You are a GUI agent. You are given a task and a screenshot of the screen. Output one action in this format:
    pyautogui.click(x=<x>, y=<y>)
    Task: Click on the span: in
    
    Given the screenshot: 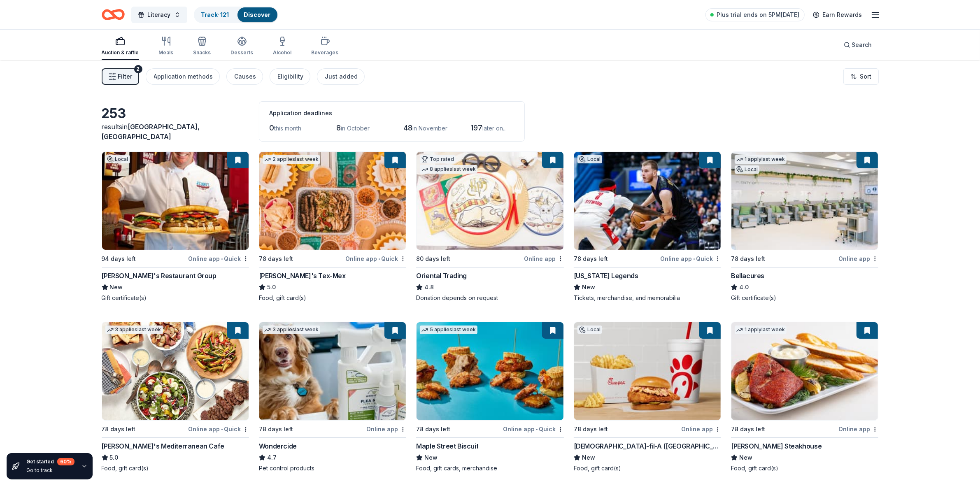 What is the action you would take?
    pyautogui.click(x=151, y=132)
    